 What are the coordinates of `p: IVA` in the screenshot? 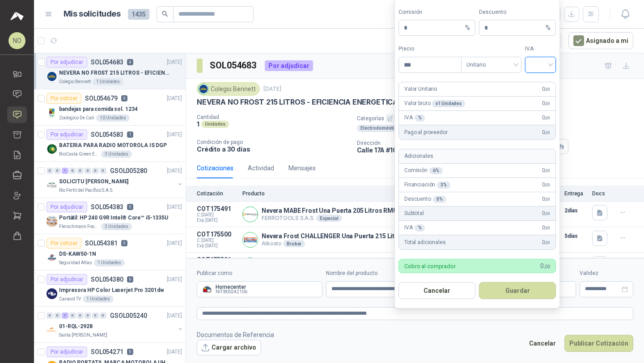 It's located at (414, 228).